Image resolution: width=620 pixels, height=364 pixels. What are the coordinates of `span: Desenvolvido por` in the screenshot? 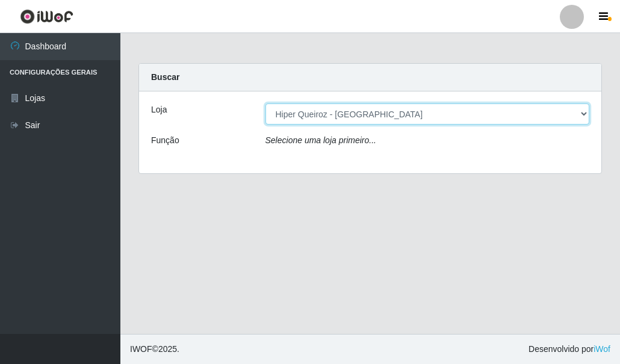 It's located at (569, 349).